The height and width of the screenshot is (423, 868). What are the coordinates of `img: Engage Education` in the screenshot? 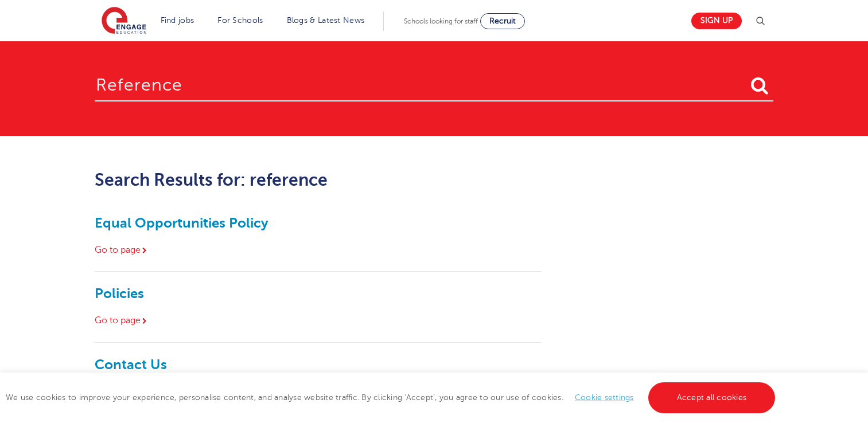 It's located at (124, 21).